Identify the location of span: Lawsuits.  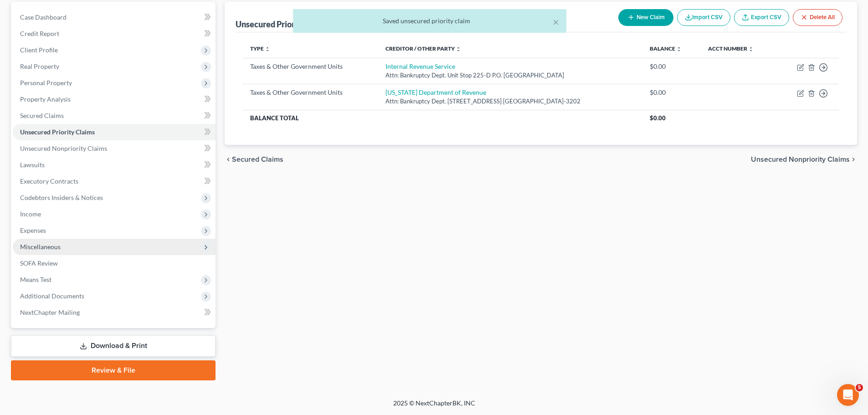
(32, 165).